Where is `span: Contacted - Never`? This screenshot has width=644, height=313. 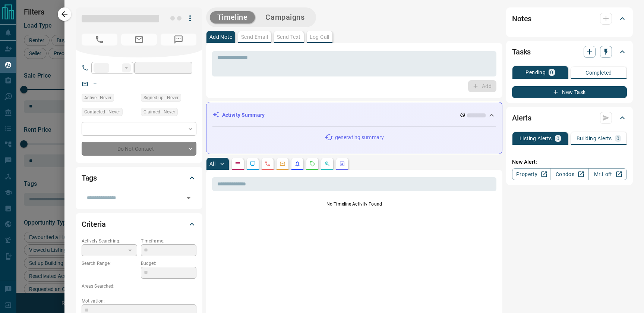 span: Contacted - Never is located at coordinates (102, 112).